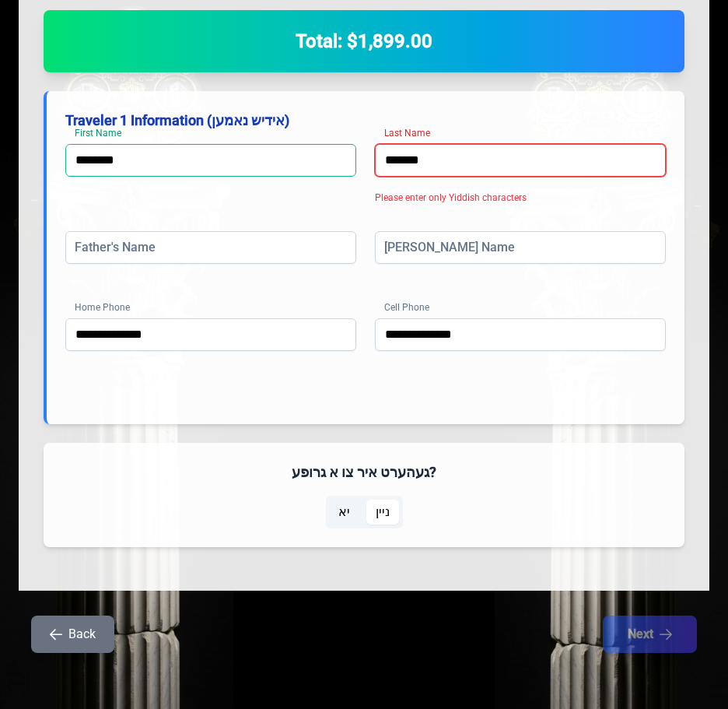 This screenshot has height=709, width=728. I want to click on button: Next, so click(649, 634).